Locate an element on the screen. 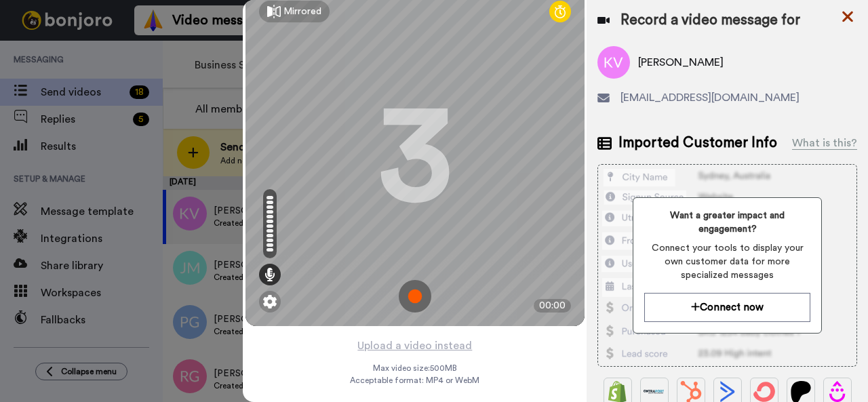  img: ic_gear.svg is located at coordinates (270, 302).